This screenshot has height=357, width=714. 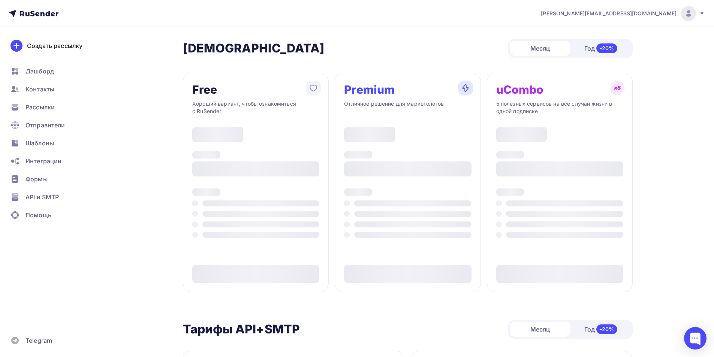 I want to click on span: Отправители, so click(x=45, y=125).